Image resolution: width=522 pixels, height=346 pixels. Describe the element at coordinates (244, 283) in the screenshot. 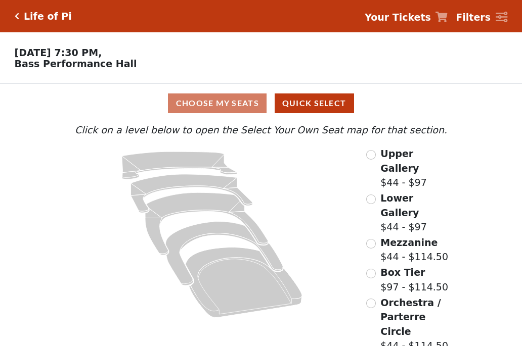

I see `path: Orchestra / Parterre Circle - Seats Available: 12` at that location.